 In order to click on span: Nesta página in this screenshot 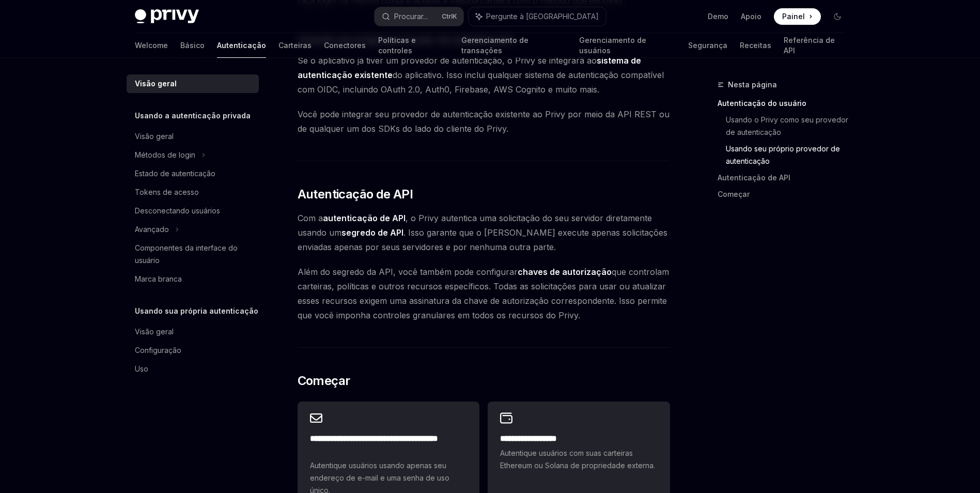, I will do `click(752, 85)`.